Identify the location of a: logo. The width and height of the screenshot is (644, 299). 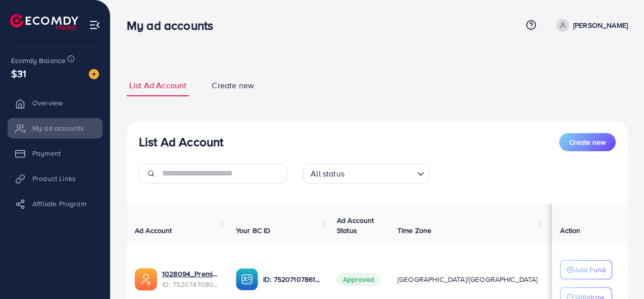
(44, 21).